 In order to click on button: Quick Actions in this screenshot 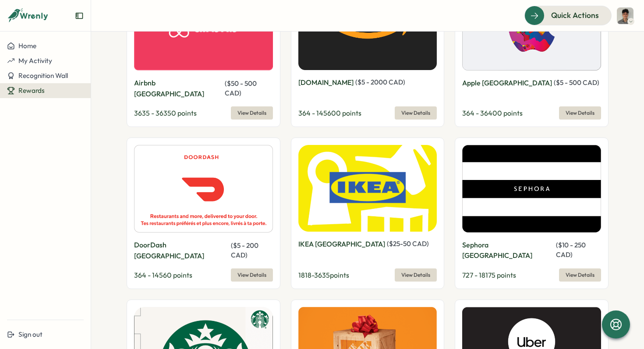, I will do `click(567, 15)`.